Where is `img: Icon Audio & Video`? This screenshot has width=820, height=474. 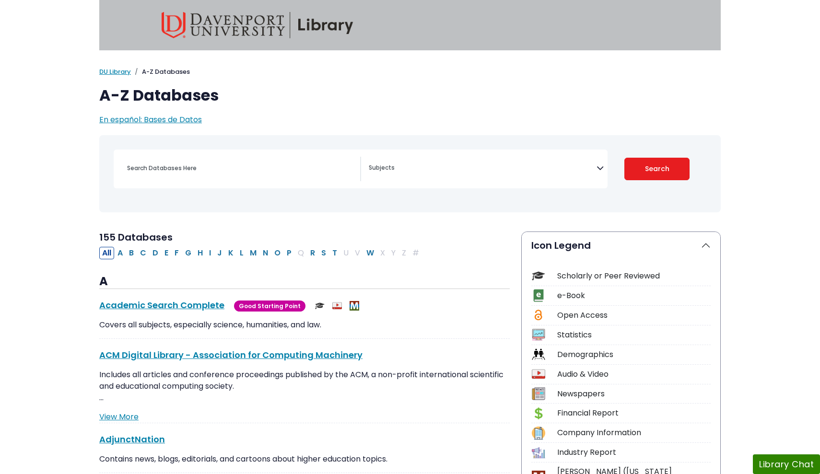 img: Icon Audio & Video is located at coordinates (538, 374).